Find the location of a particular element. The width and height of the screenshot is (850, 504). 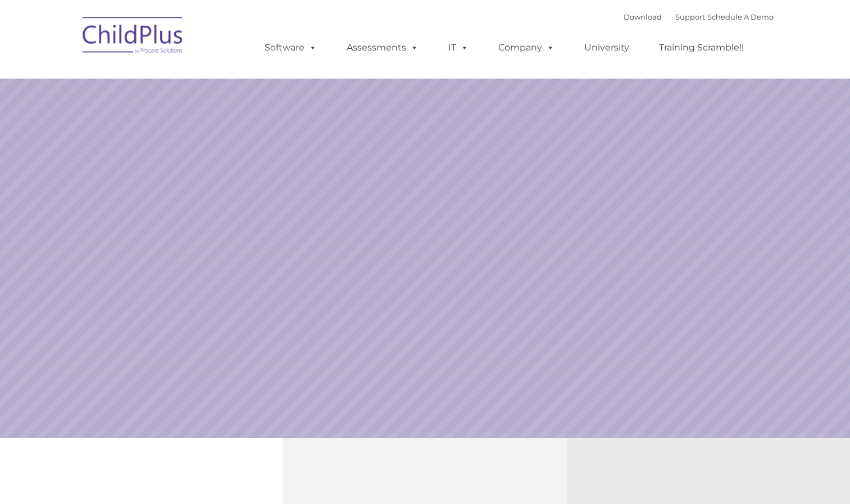

a: IT is located at coordinates (459, 47).